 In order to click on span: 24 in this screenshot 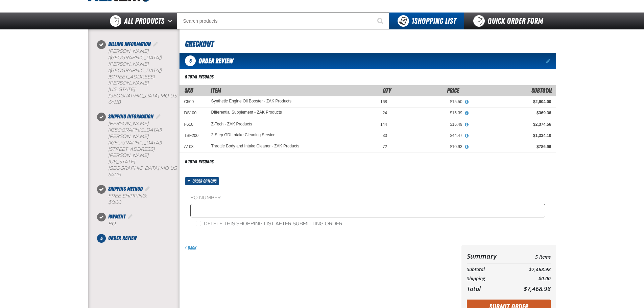, I will do `click(385, 113)`.